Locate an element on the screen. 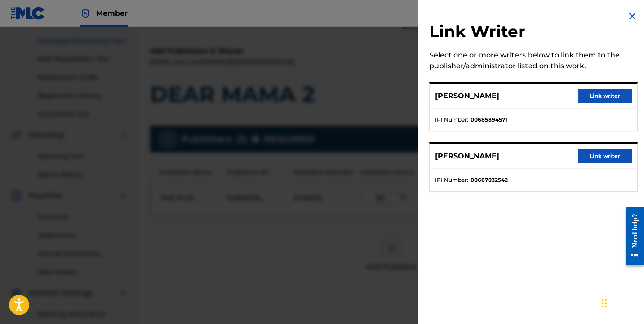 The width and height of the screenshot is (644, 324). strong: 00667032542 is located at coordinates (489, 180).